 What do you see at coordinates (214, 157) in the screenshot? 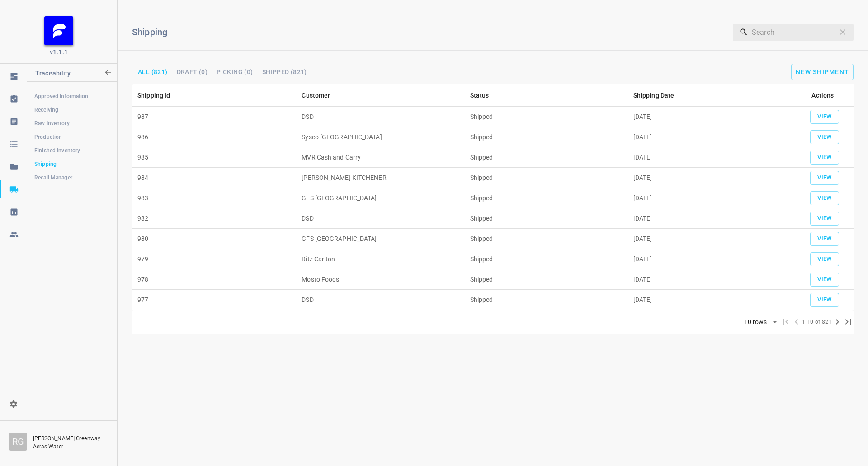
I see `td: 985` at bounding box center [214, 157].